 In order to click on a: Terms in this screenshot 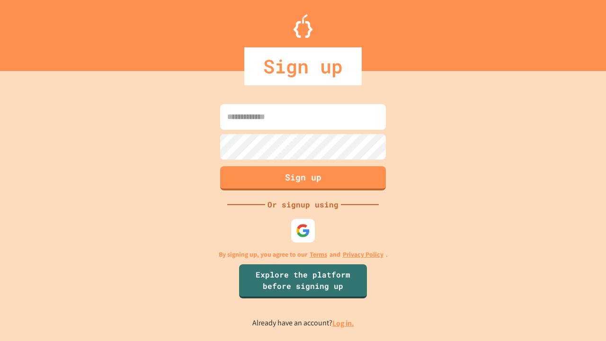, I will do `click(318, 254)`.